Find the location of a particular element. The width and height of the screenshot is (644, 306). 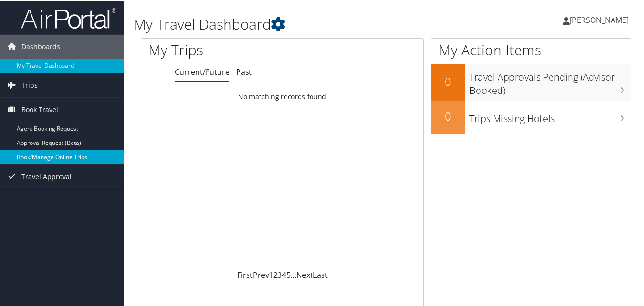

a: Prev is located at coordinates (261, 274).